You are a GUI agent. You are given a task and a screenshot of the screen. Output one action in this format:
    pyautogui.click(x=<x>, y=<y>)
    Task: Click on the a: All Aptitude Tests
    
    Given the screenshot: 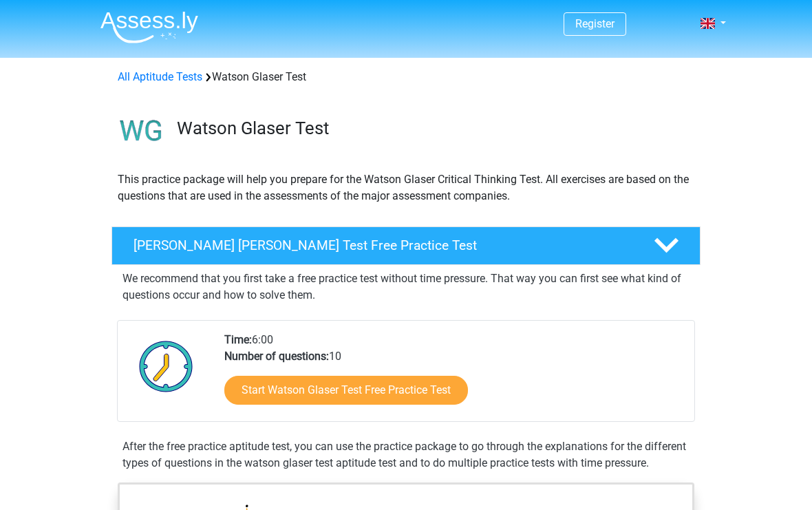 What is the action you would take?
    pyautogui.click(x=160, y=76)
    